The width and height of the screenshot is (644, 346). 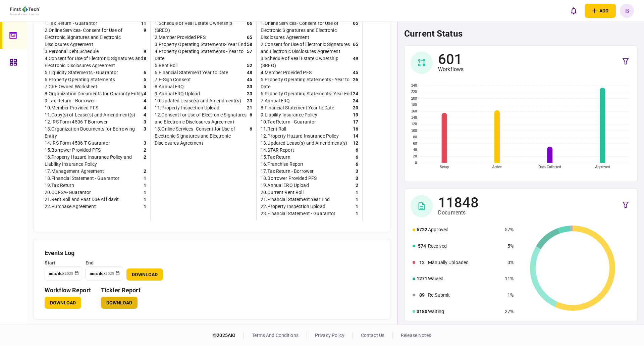 I want to click on div: 3 . Personal Debt Schedule, so click(x=72, y=51).